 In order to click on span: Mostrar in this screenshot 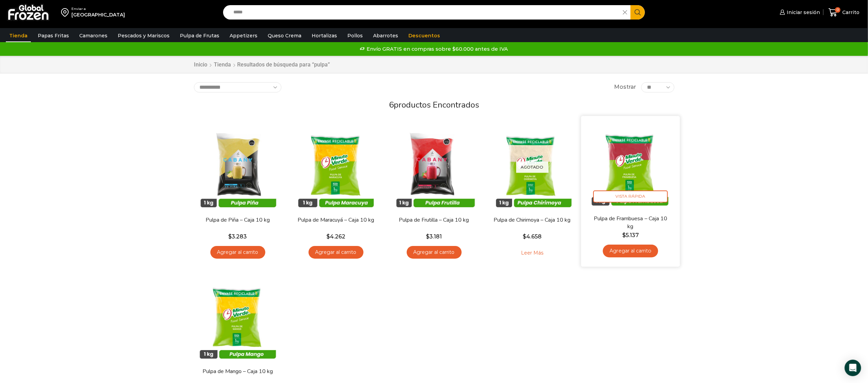, I will do `click(625, 87)`.